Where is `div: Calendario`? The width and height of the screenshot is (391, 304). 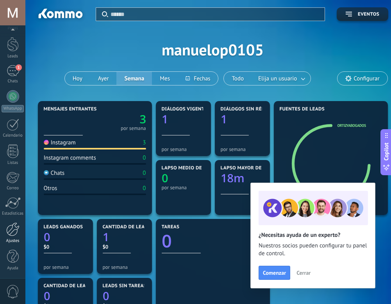
div: Calendario is located at coordinates (13, 135).